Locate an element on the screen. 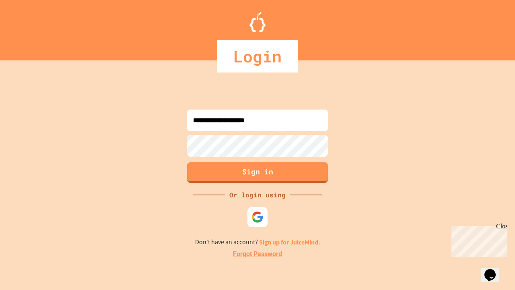 The width and height of the screenshot is (515, 290). a: Sign up for JuiceMind. is located at coordinates (290, 242).